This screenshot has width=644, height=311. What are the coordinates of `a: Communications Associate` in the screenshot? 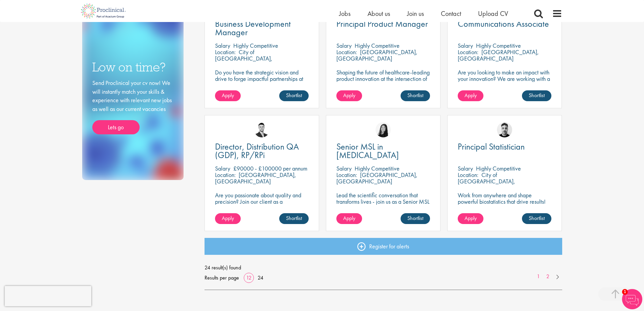 It's located at (504, 24).